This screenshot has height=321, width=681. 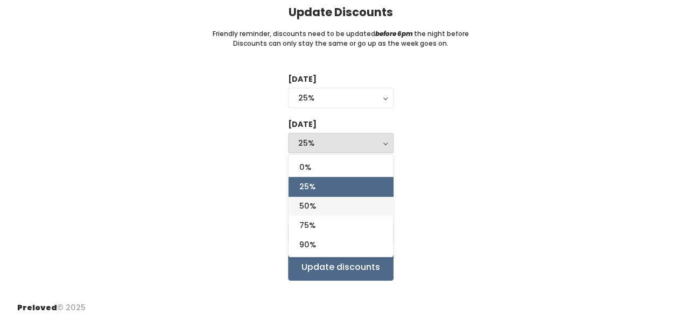 I want to click on small: Friendly reminder, discounts need to be updated the night before, so click(x=341, y=34).